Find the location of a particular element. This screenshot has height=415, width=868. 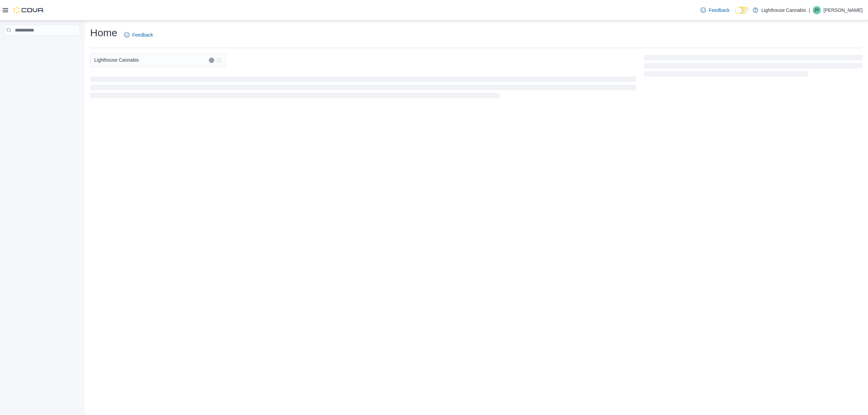

h1: Home is located at coordinates (104, 33).